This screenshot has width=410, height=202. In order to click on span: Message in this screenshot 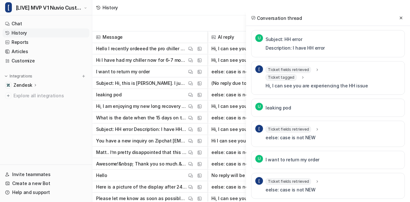, I will do `click(149, 37)`.